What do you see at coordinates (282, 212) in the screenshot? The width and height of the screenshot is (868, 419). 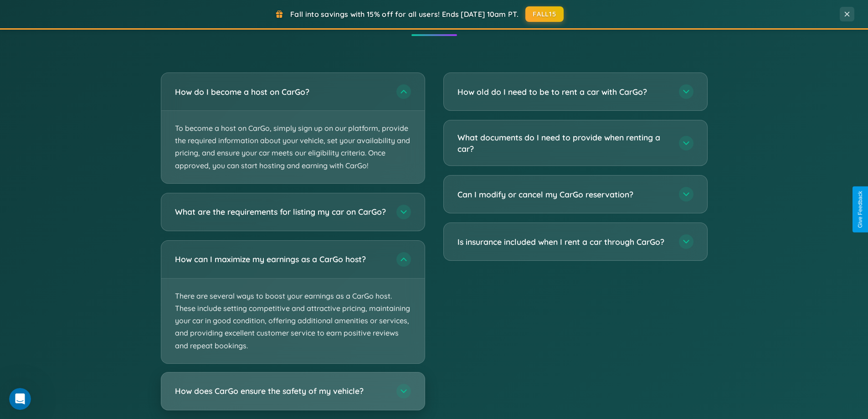 I see `h3: What are the requirements for listing my car on CarGo?` at bounding box center [282, 212].